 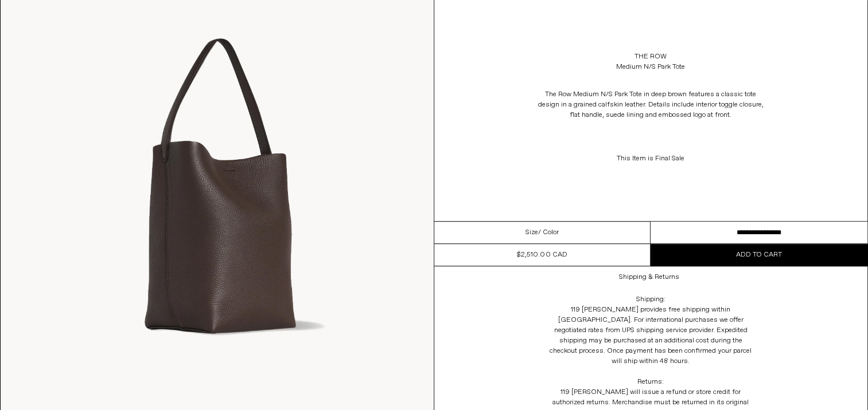 I want to click on span: / Color, so click(x=548, y=232).